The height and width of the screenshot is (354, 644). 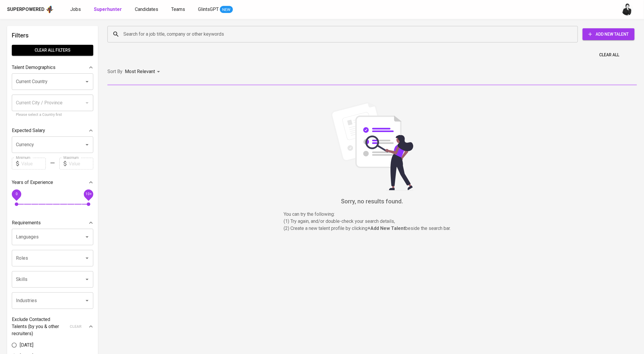 What do you see at coordinates (76, 9) in the screenshot?
I see `span: Jobs` at bounding box center [76, 9].